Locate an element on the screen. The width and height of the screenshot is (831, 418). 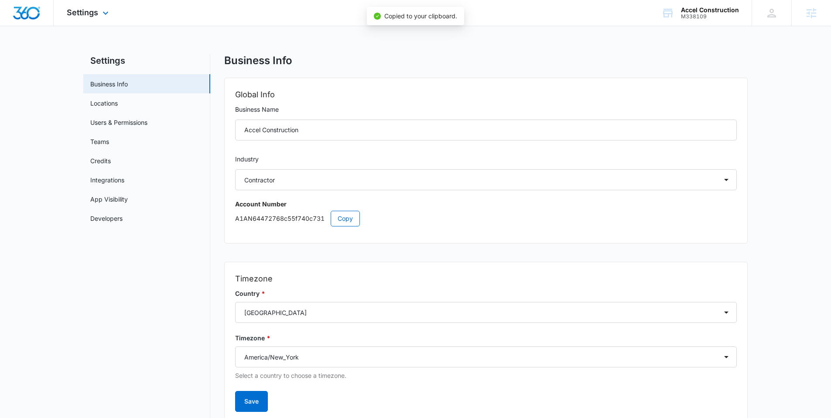
a: Business Info is located at coordinates (109, 84).